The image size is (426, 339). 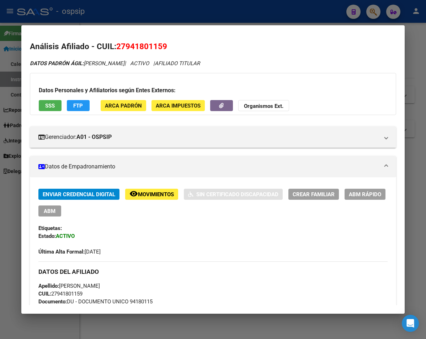 What do you see at coordinates (123, 105) in the screenshot?
I see `button: ARCA Padrón` at bounding box center [123, 105].